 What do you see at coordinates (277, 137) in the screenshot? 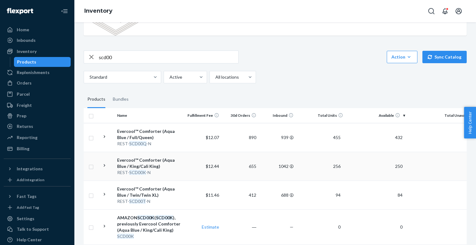
I see `td: 939` at bounding box center [277, 137].